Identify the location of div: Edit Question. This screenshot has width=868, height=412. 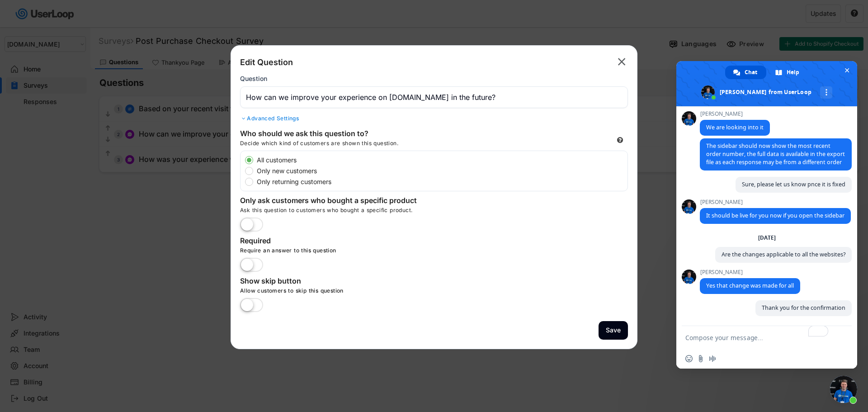
(266, 63).